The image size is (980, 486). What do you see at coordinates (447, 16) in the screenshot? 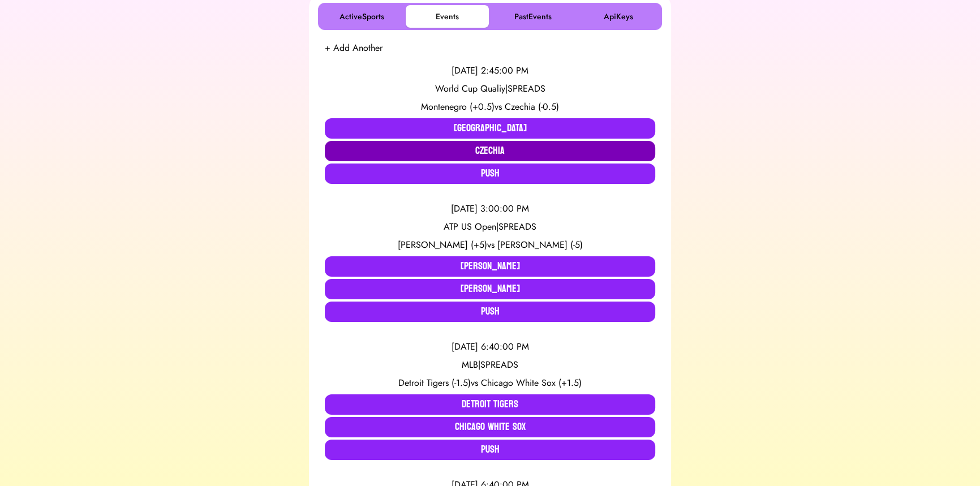
I see `button: Events` at bounding box center [447, 16].